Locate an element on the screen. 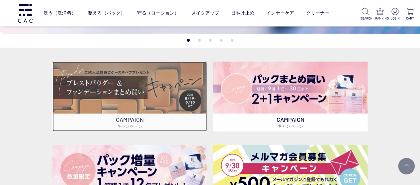  a: 日やけ止め is located at coordinates (242, 13).